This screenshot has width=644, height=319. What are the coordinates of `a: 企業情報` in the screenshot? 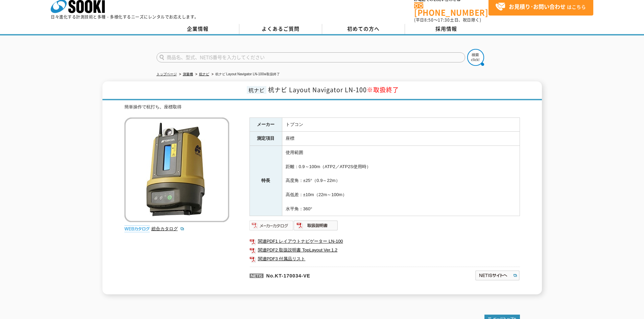 It's located at (198, 29).